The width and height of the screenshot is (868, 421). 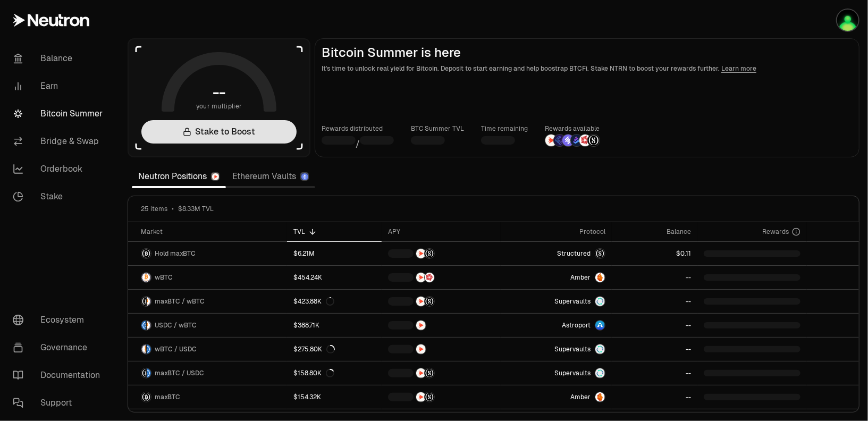 What do you see at coordinates (314, 373) in the screenshot?
I see `div: $158.80K` at bounding box center [314, 373].